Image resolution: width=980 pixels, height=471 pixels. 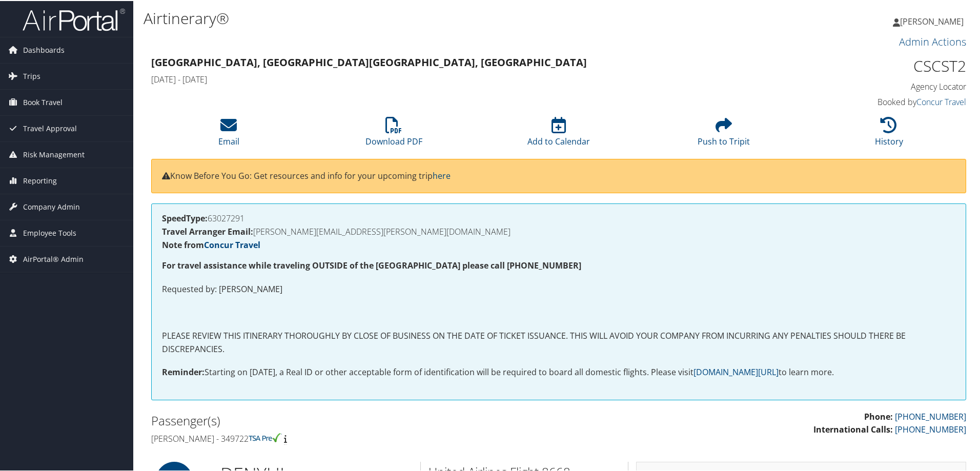 What do you see at coordinates (183, 371) in the screenshot?
I see `strong: Reminder:` at bounding box center [183, 371].